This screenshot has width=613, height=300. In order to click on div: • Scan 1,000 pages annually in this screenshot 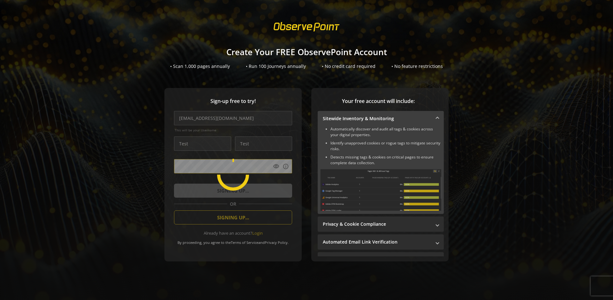, I will do `click(200, 66)`.